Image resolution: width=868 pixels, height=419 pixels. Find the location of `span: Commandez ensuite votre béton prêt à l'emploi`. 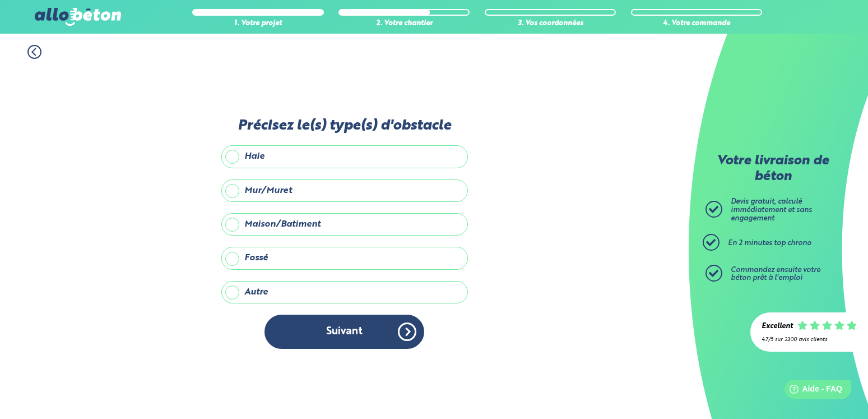

span: Commandez ensuite votre béton prêt à l'emploi is located at coordinates (776, 274).